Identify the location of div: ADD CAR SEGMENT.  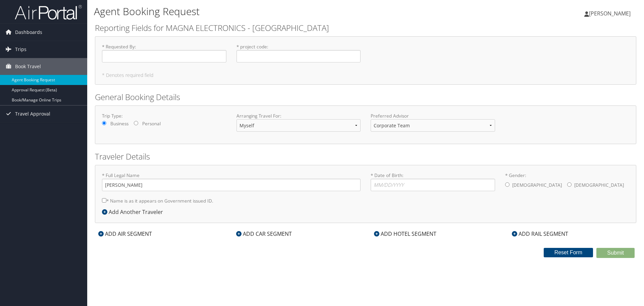
(264, 234).